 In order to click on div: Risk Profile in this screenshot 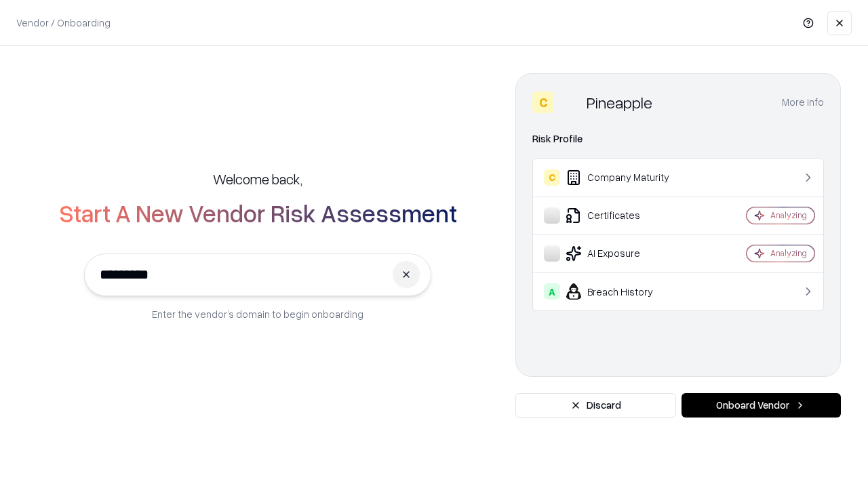, I will do `click(679, 139)`.